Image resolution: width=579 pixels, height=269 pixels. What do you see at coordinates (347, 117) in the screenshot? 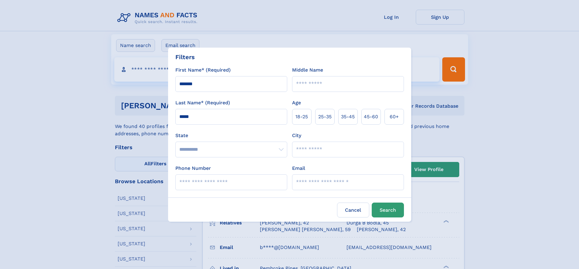
I see `span: 35‑45` at bounding box center [347, 117].